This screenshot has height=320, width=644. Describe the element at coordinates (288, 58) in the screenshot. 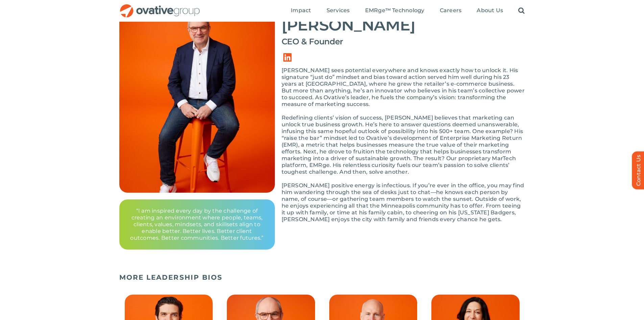

I see `a: Link to https://www.linkedin.com/in/dalenitschke/` at that location.